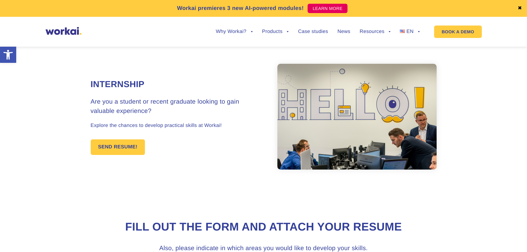  Describe the element at coordinates (458, 32) in the screenshot. I see `a: BOOK A DEMO` at that location.